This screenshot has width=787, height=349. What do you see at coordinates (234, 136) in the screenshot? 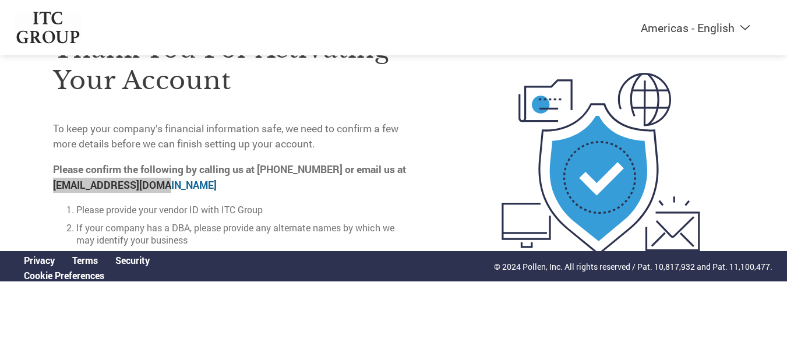
I see `p: To keep your company’s financial information safe, we need to confirm a few more details before w...` at bounding box center [234, 136].